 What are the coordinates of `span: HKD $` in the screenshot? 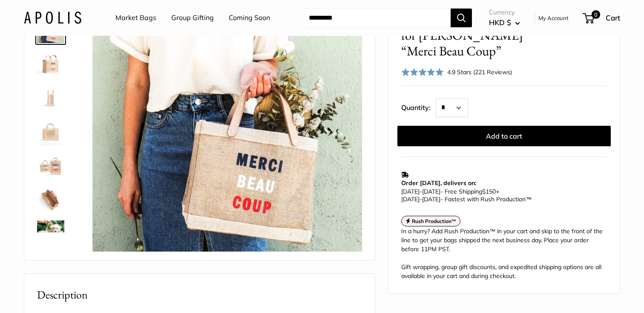 It's located at (500, 22).